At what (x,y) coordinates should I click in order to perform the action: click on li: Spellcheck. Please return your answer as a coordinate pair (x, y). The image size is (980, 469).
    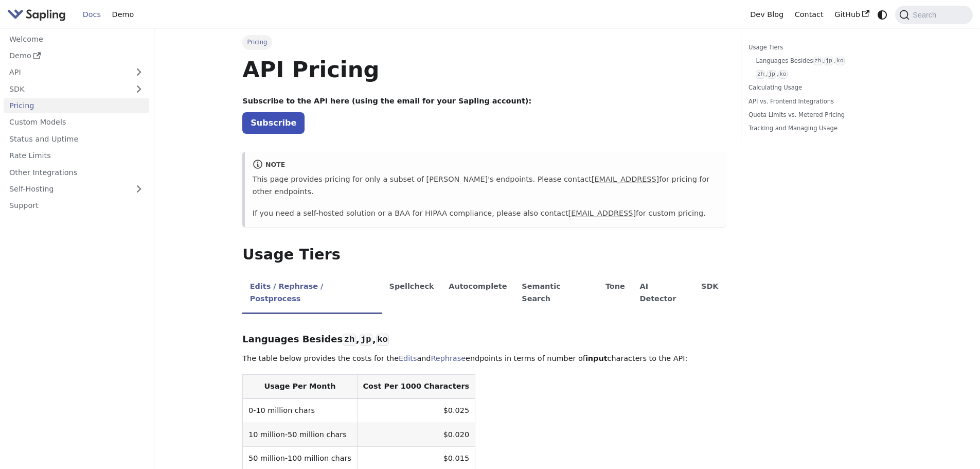
    Looking at the image, I should click on (412, 294).